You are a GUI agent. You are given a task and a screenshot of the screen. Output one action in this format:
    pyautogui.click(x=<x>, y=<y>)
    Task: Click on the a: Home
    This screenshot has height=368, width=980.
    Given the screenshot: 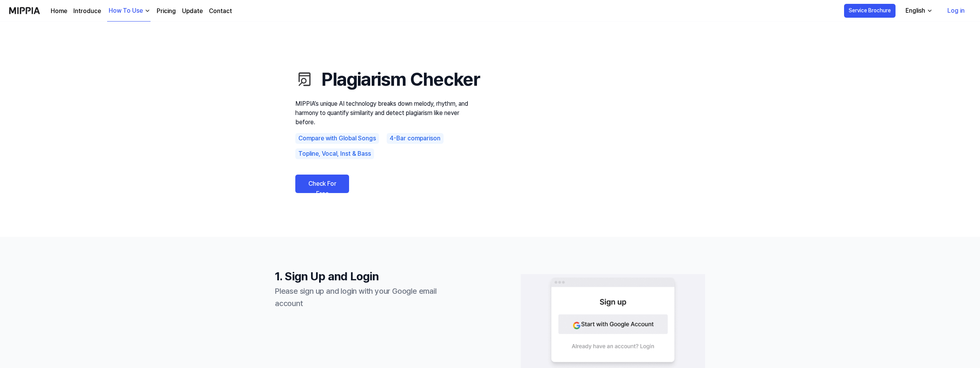 What is the action you would take?
    pyautogui.click(x=58, y=11)
    